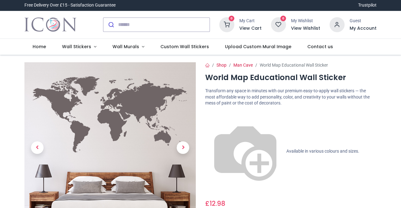 The width and height of the screenshot is (401, 208). What do you see at coordinates (245, 152) in the screenshot?
I see `img: color-wheel.png` at bounding box center [245, 152].